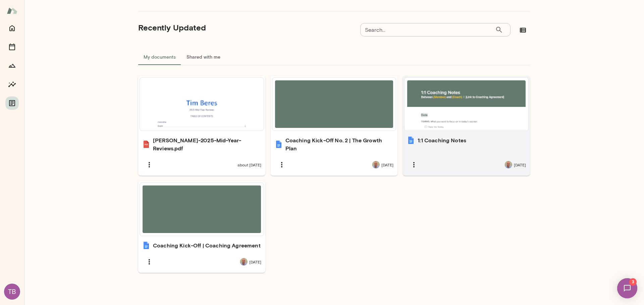 The height and width of the screenshot is (305, 644). What do you see at coordinates (203, 57) in the screenshot?
I see `button: Shared with me` at bounding box center [203, 57].